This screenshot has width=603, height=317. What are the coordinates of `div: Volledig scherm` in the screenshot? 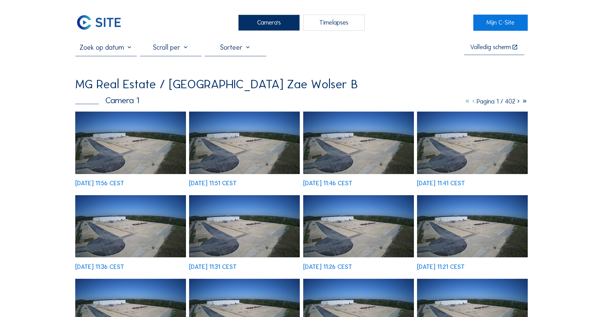 It's located at (491, 47).